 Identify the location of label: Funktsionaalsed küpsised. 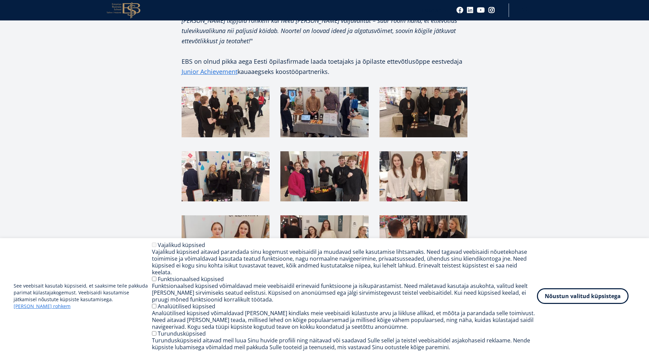
(191, 279).